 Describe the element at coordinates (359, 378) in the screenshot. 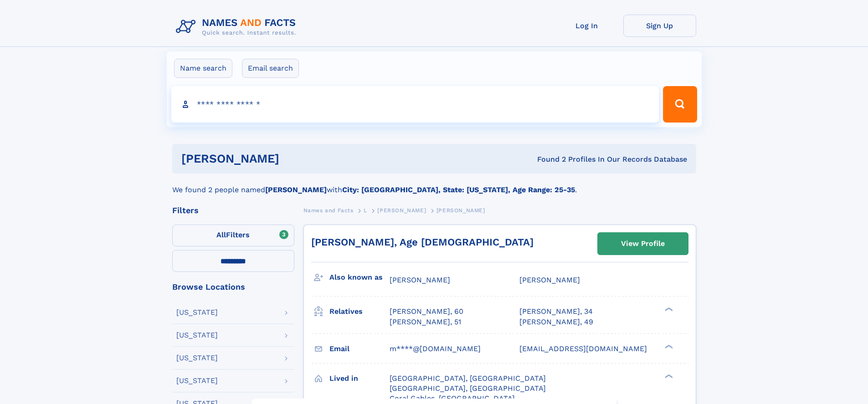

I see `h3: Lived in` at that location.